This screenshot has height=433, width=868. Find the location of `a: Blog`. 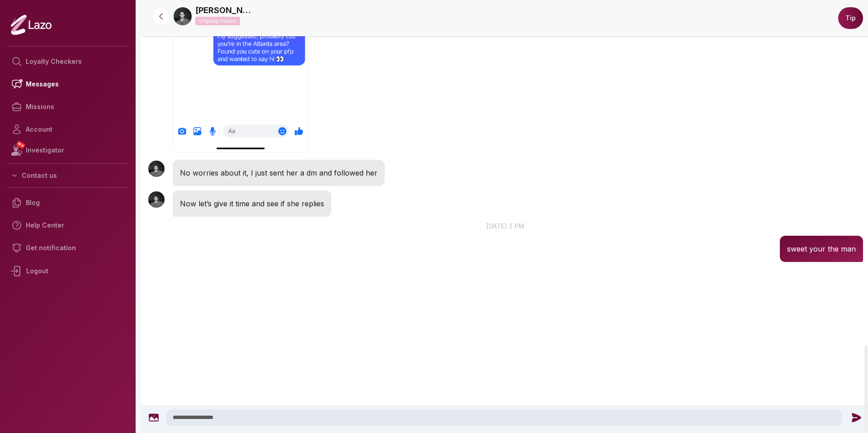

a: Blog is located at coordinates (68, 203).